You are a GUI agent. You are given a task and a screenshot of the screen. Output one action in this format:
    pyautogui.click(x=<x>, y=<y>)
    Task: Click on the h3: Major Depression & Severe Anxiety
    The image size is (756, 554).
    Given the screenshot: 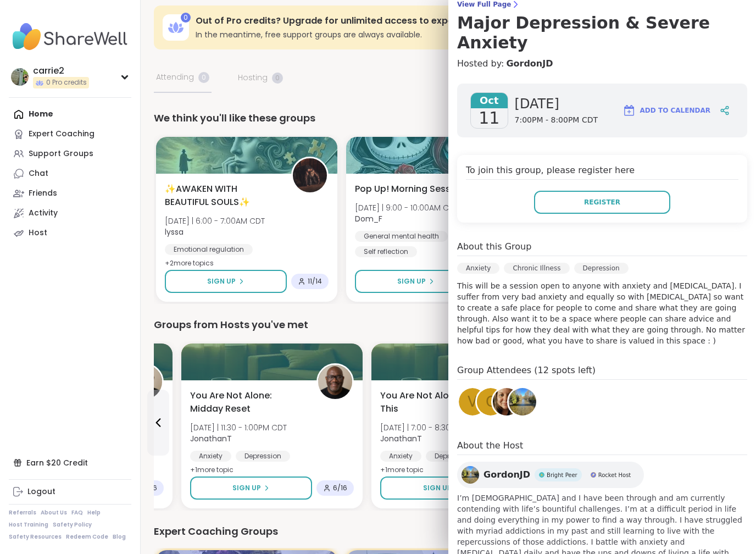 What is the action you would take?
    pyautogui.click(x=603, y=33)
    